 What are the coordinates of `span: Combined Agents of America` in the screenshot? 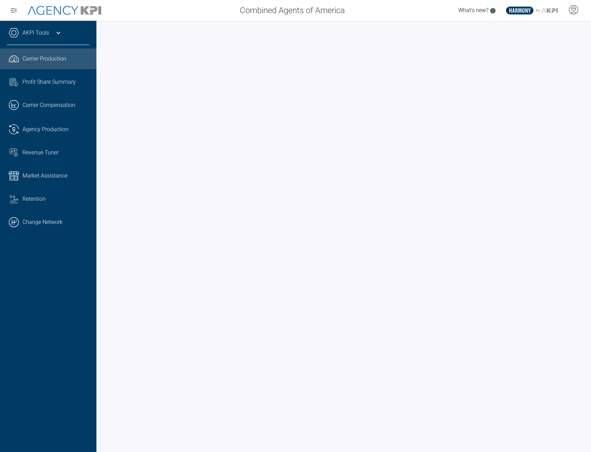 It's located at (292, 10).